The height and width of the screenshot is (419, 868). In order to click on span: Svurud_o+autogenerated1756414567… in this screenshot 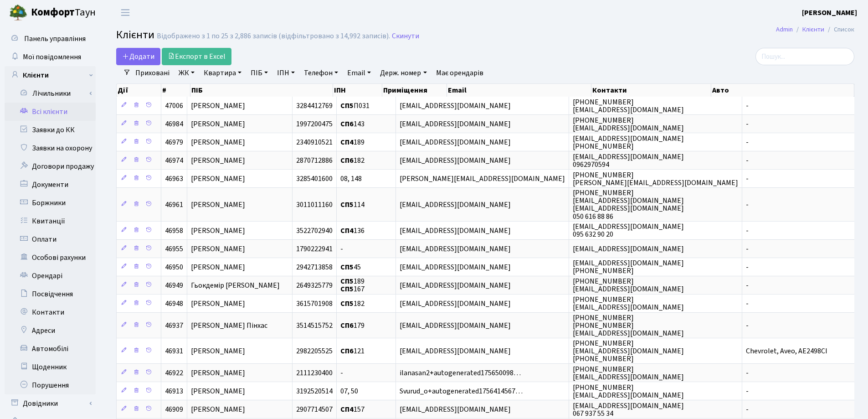, I will do `click(461, 391)`.